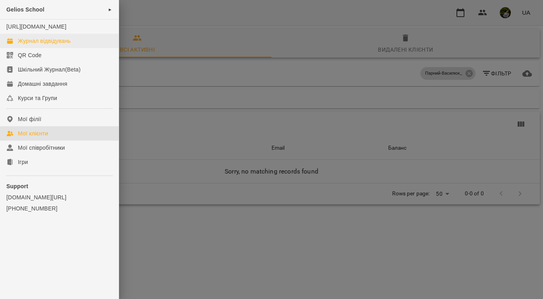 The image size is (543, 299). I want to click on div: Мої співробітники, so click(41, 148).